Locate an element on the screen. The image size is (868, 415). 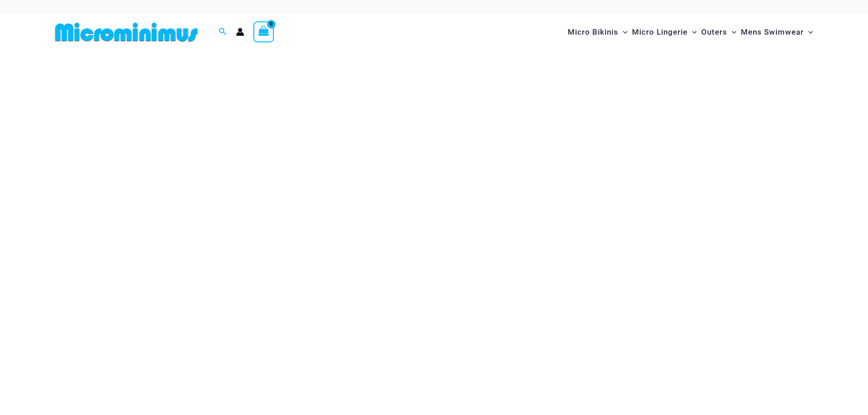
a: Mens SwimwearMenu ToggleMenu Toggle is located at coordinates (777, 32).